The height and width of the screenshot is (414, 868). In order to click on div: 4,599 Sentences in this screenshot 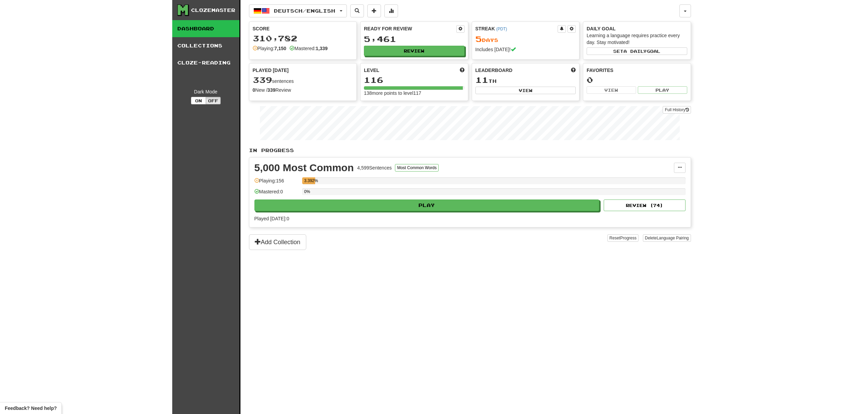, I will do `click(374, 168)`.